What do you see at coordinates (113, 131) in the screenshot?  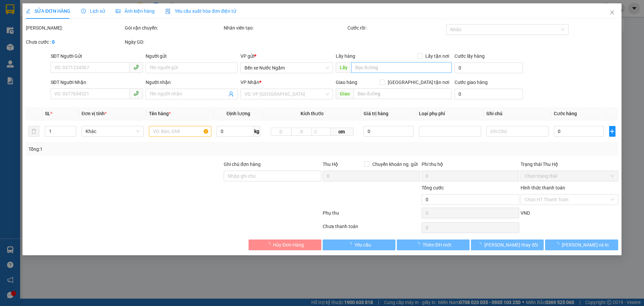 I see `span: Khác` at bounding box center [113, 131].